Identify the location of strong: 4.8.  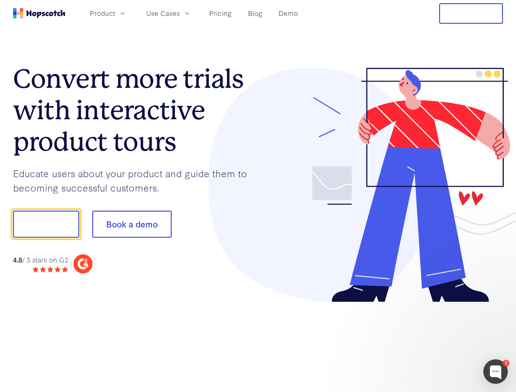
(18, 259).